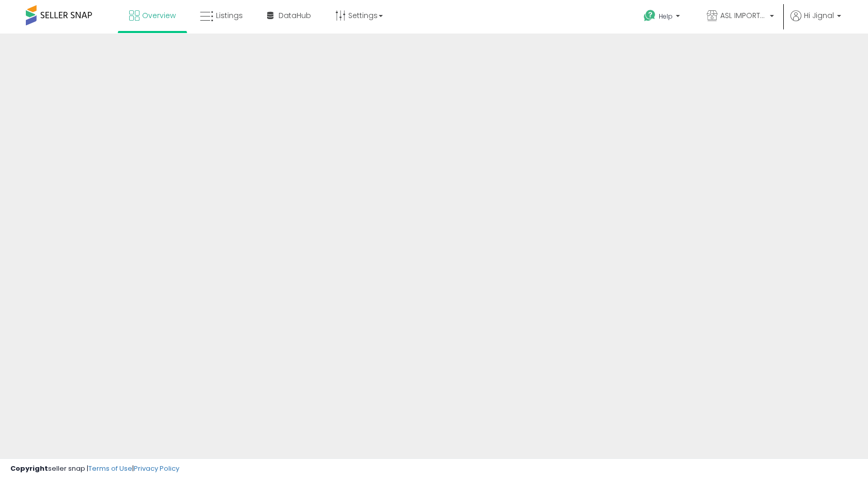 Image resolution: width=868 pixels, height=479 pixels. What do you see at coordinates (649, 16) in the screenshot?
I see `i: Get Help` at bounding box center [649, 16].